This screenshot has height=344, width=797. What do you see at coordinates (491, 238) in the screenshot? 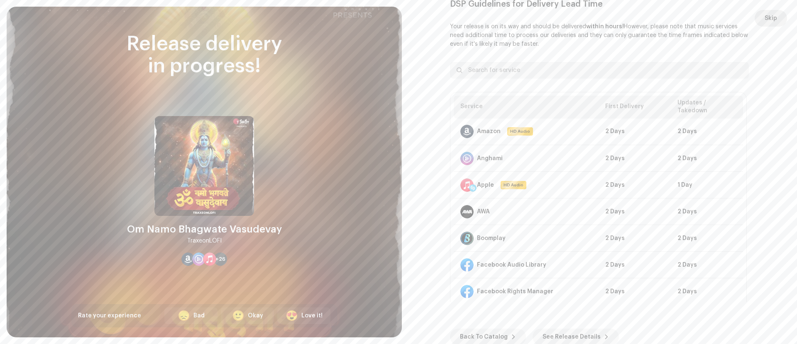
I see `div: Boomplay` at bounding box center [491, 238].